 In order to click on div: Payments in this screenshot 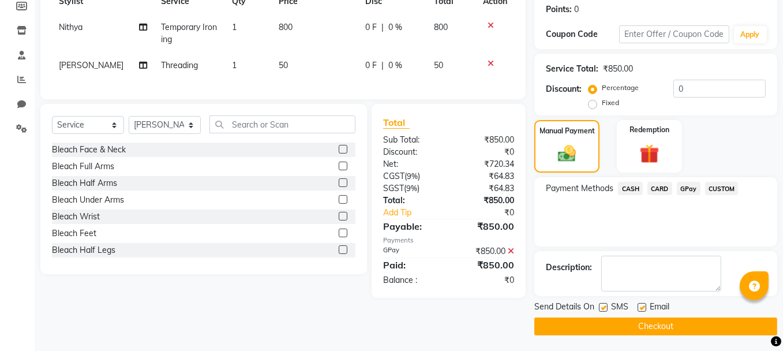, I will do `click(448, 240)`.